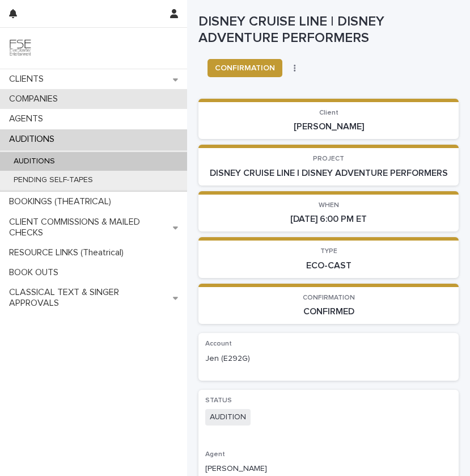 This screenshot has height=476, width=470. Describe the element at coordinates (89, 227) in the screenshot. I see `p: CLIENT COMMISSIONS & MAILED CHECKS` at that location.